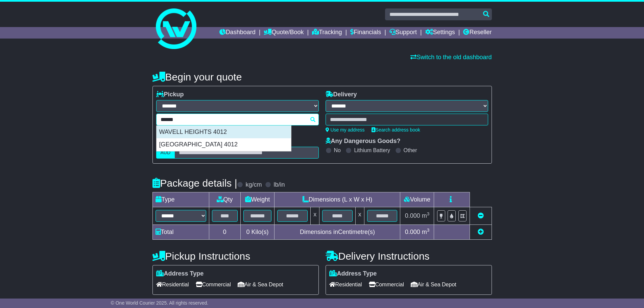 This screenshot has width=644, height=308. I want to click on label: kg/cm, so click(253, 185).